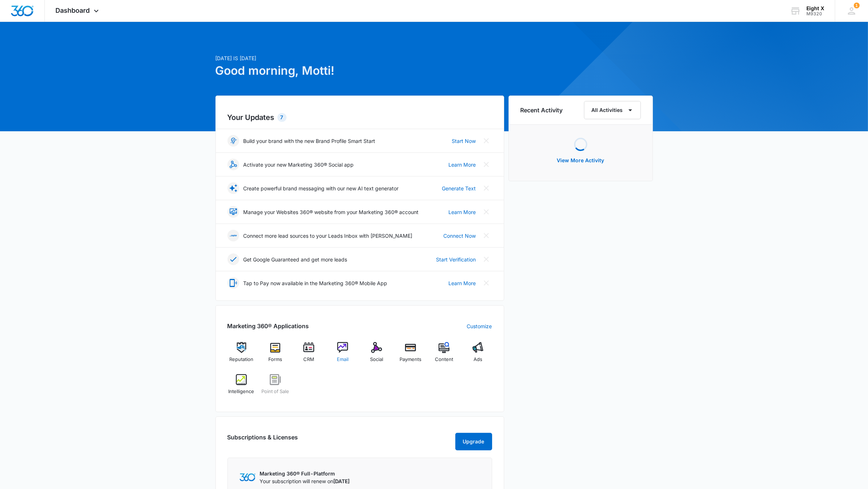  What do you see at coordinates (581, 160) in the screenshot?
I see `button: View More Activity` at bounding box center [581, 160].